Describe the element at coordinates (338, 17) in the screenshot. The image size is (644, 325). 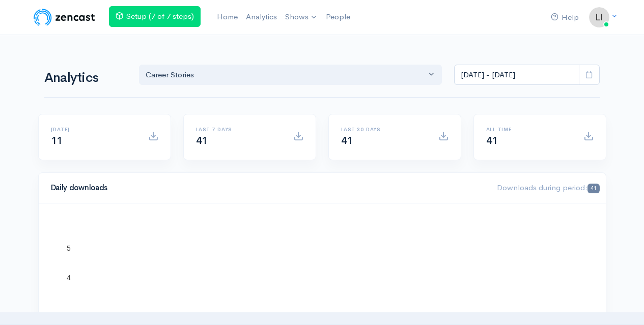
I see `a: People` at that location.